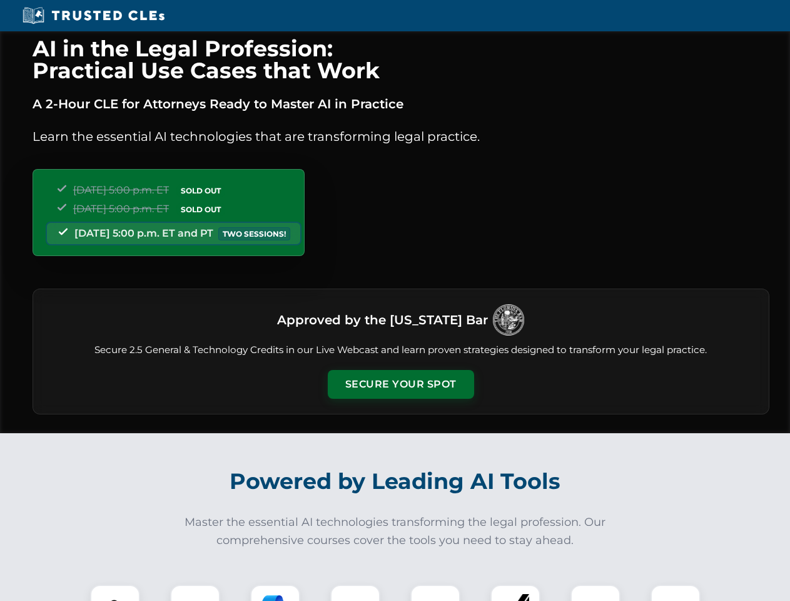 The image size is (790, 601). I want to click on p: Master the essential AI technologies transforming the legal profession. Our comprehensive courses..., so click(395, 531).